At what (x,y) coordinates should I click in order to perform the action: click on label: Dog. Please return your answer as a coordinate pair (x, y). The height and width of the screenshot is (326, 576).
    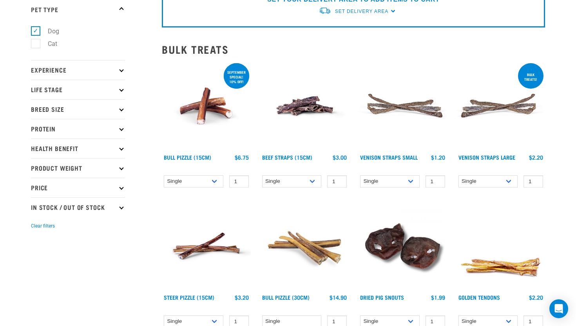
    Looking at the image, I should click on (49, 31).